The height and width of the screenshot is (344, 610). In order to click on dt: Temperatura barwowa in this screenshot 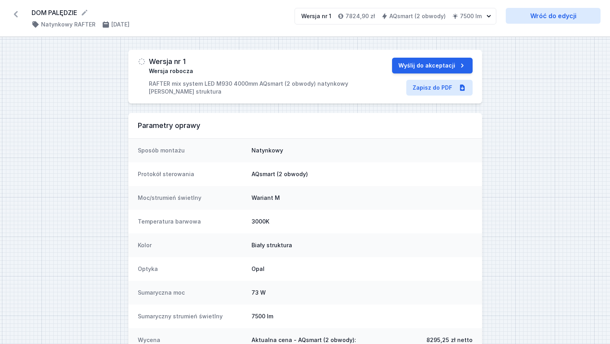, I will do `click(192, 222)`.